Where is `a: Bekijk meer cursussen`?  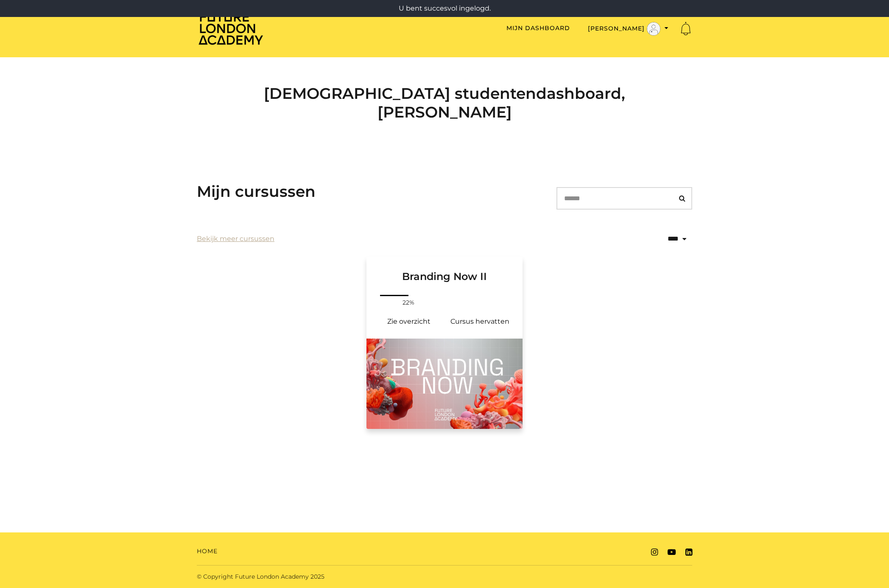
a: Bekijk meer cursussen is located at coordinates (236, 239).